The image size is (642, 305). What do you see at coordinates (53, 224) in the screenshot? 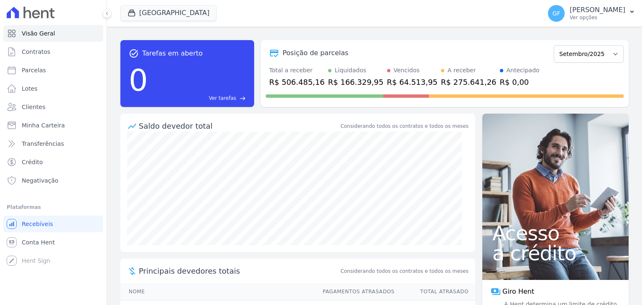
I see `a: Recebíveis` at bounding box center [53, 224].